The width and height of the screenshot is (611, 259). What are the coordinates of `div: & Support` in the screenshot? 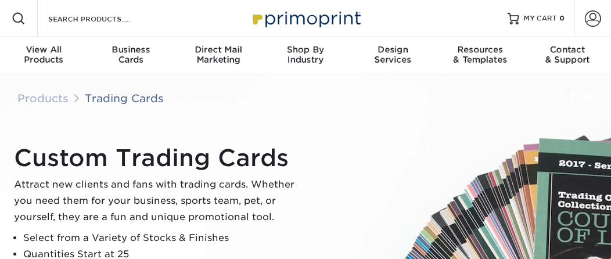 It's located at (568, 55).